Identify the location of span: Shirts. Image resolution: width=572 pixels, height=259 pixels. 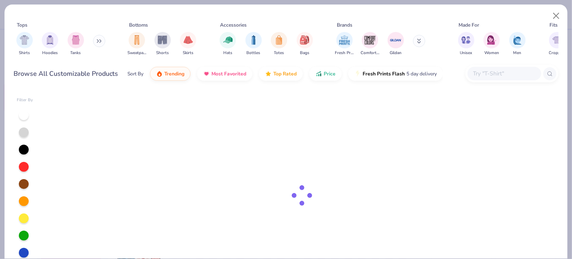
(24, 53).